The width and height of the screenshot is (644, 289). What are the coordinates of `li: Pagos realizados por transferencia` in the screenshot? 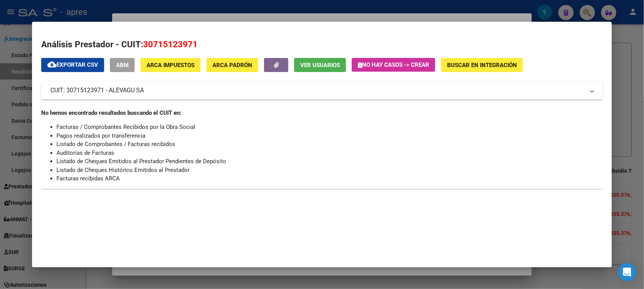 It's located at (329, 136).